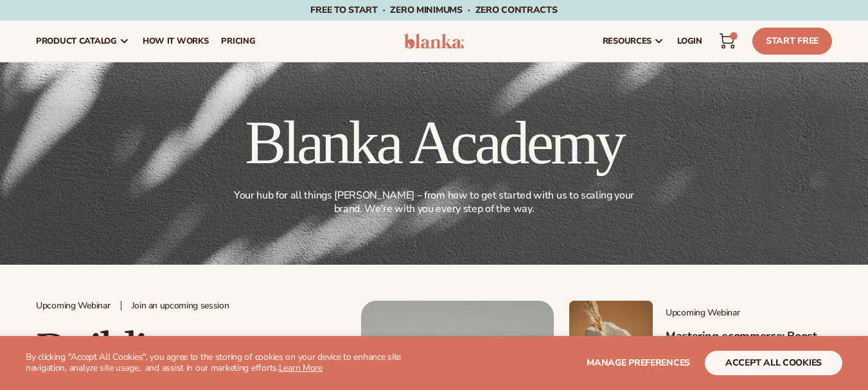 The width and height of the screenshot is (868, 390). Describe the element at coordinates (301, 367) in the screenshot. I see `a: Learn More` at that location.